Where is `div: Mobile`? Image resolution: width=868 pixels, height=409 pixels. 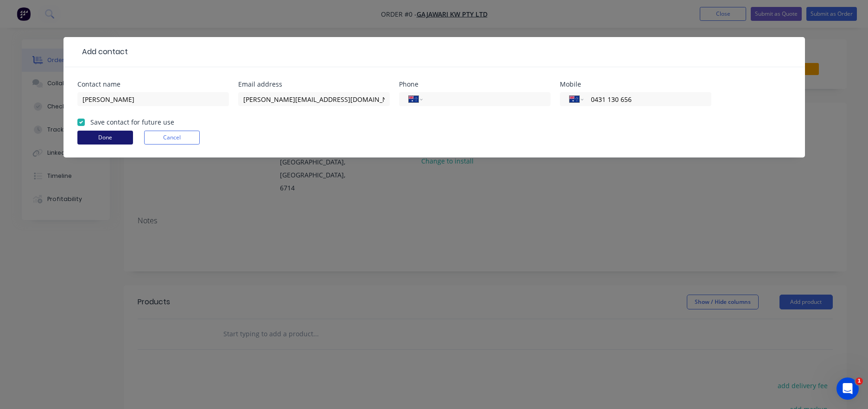
div: Mobile is located at coordinates (635, 85).